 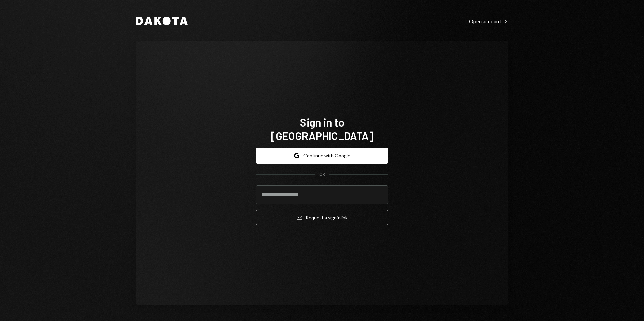 I want to click on button: Request a signinlink, so click(x=322, y=217).